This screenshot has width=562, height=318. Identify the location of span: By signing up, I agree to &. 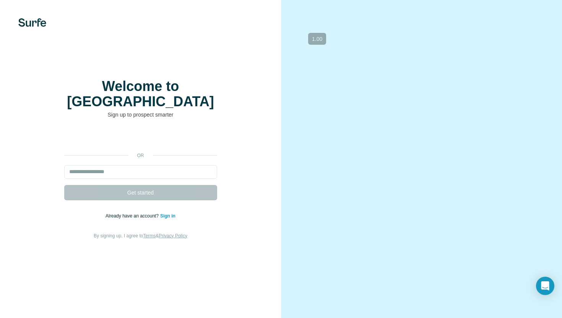
(140, 236).